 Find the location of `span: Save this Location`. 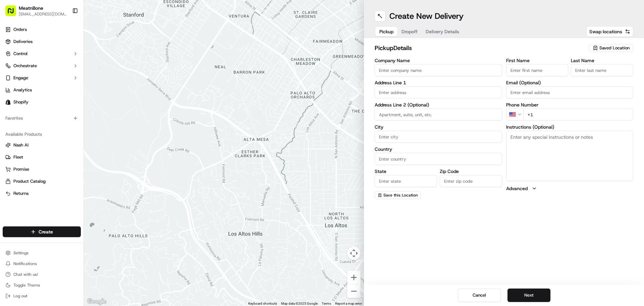

span: Save this Location is located at coordinates (401, 195).